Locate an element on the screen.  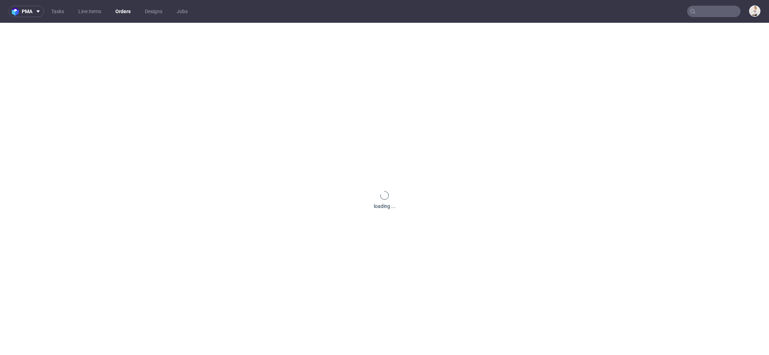
a: Orders is located at coordinates (123, 11).